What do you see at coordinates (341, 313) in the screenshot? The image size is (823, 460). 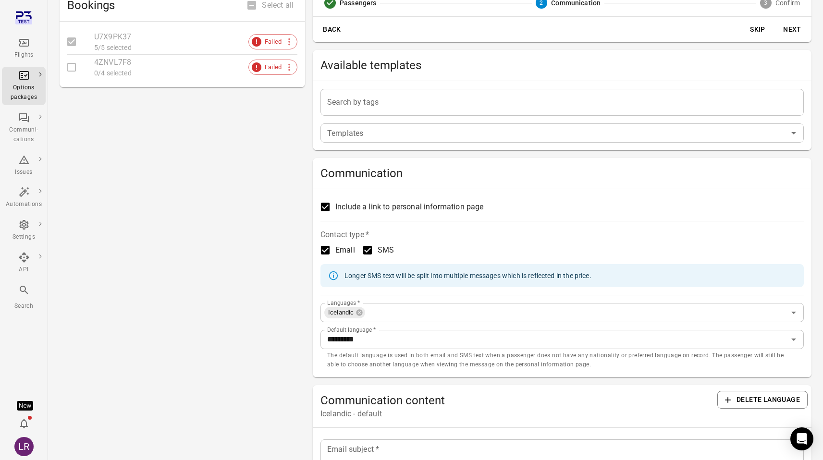 I see `span: Icelandic` at bounding box center [341, 313].